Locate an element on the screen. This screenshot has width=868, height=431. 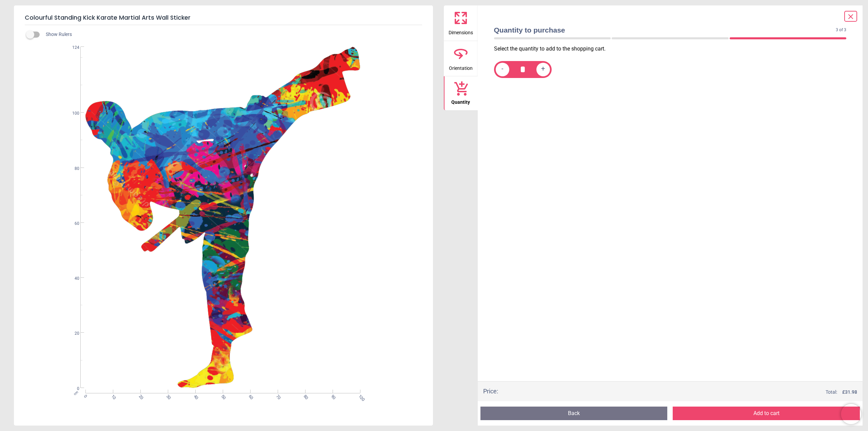
span: 124 is located at coordinates (73, 47).